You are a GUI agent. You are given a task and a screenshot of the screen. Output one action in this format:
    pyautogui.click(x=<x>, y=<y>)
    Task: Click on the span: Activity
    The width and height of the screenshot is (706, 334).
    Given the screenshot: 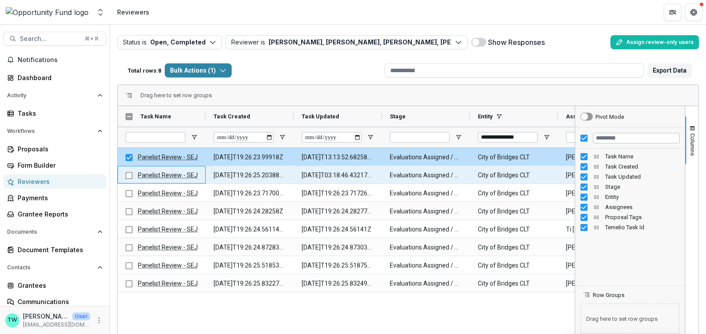 What is the action you would take?
    pyautogui.click(x=50, y=96)
    